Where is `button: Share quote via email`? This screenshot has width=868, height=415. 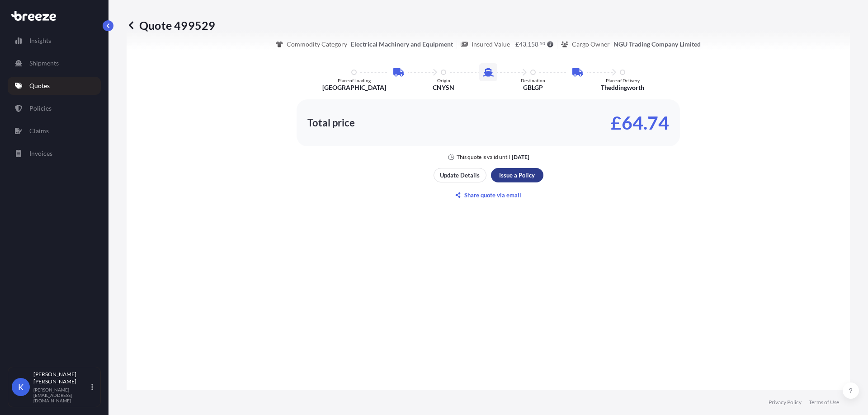 button: Share quote via email is located at coordinates (488, 195).